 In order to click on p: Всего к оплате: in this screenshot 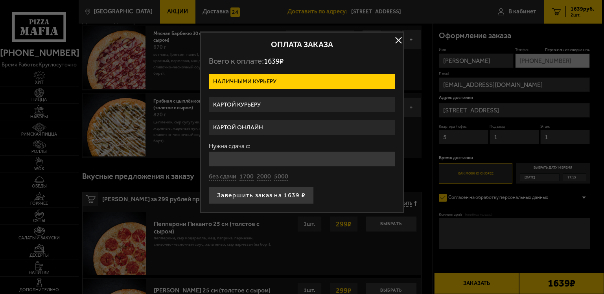, I will do `click(302, 61)`.